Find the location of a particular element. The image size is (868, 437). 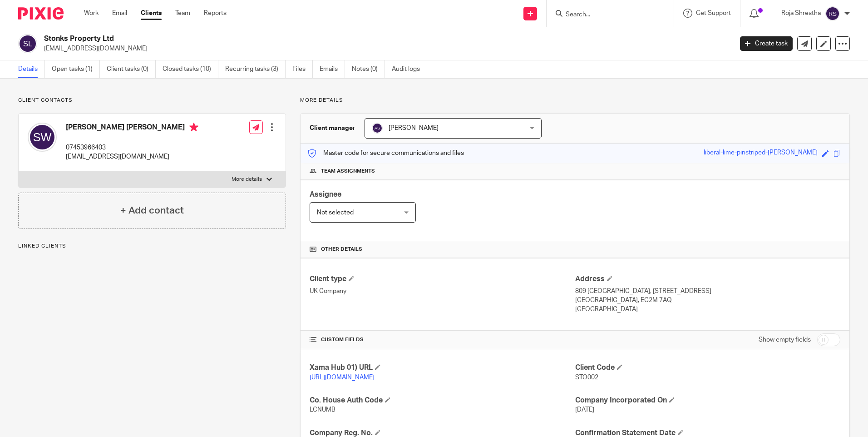

a: Files is located at coordinates (302, 69).